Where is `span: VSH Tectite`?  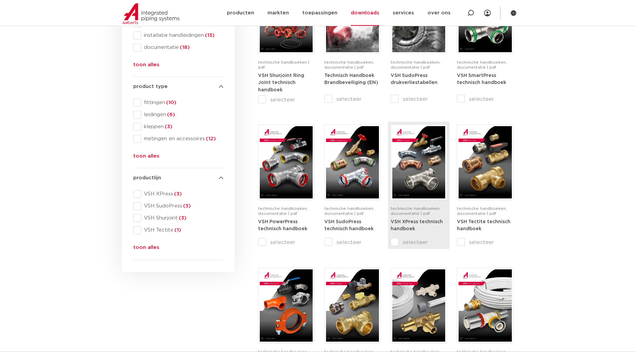
span: VSH Tectite is located at coordinates (182, 230).